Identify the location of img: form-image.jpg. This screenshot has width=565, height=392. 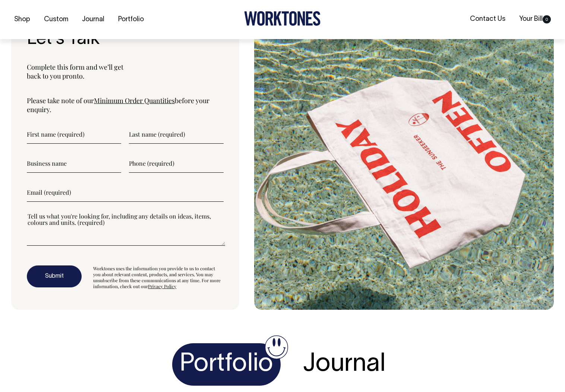
(404, 160).